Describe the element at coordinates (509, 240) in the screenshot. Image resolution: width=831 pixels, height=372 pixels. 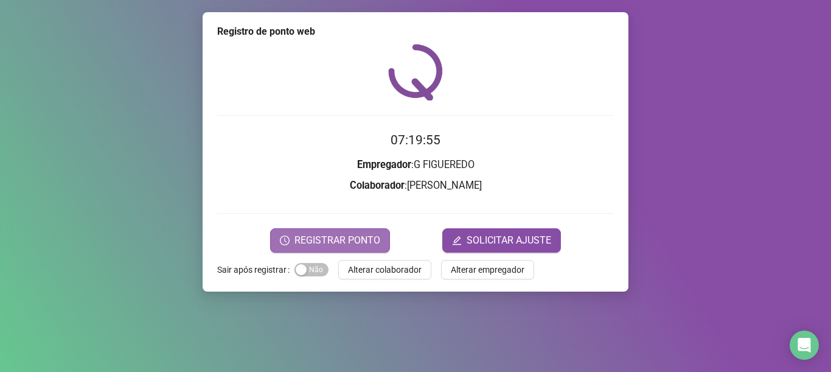
I see `span: SOLICITAR AJUSTE` at that location.